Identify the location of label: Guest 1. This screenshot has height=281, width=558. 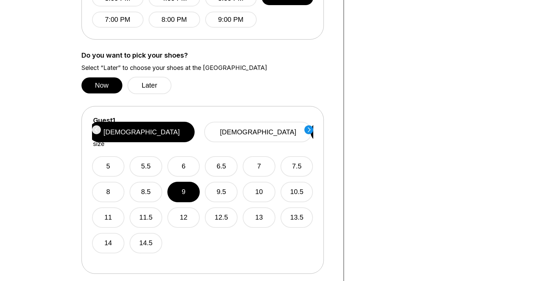
(104, 120).